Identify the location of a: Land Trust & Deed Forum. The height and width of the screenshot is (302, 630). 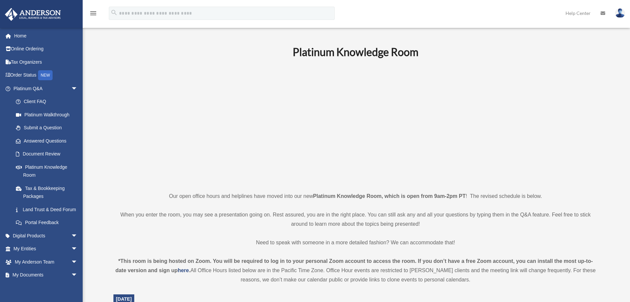
(48, 209).